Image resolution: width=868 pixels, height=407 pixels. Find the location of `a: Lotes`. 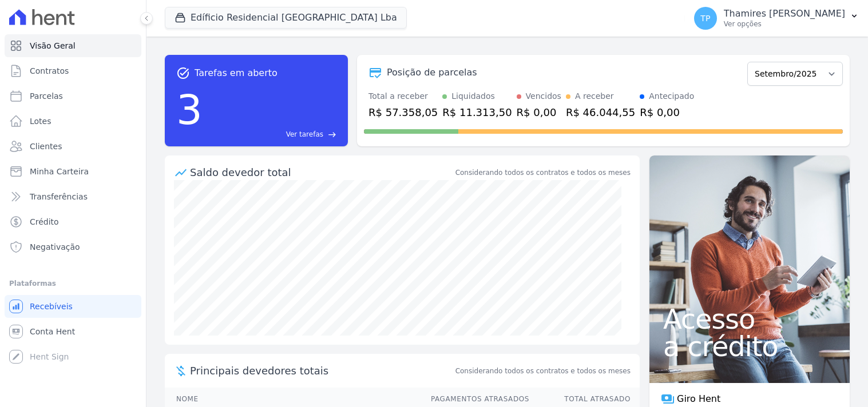

a: Lotes is located at coordinates (73, 121).